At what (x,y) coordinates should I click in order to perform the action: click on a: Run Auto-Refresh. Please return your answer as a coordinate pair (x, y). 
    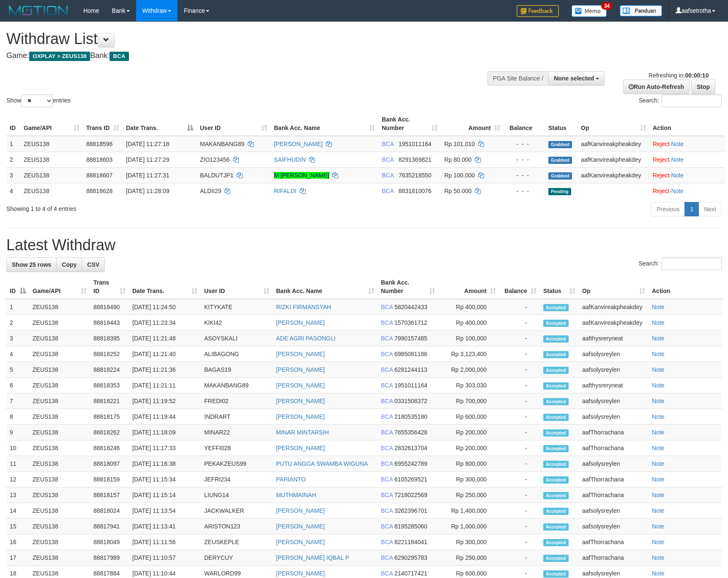
    Looking at the image, I should click on (657, 87).